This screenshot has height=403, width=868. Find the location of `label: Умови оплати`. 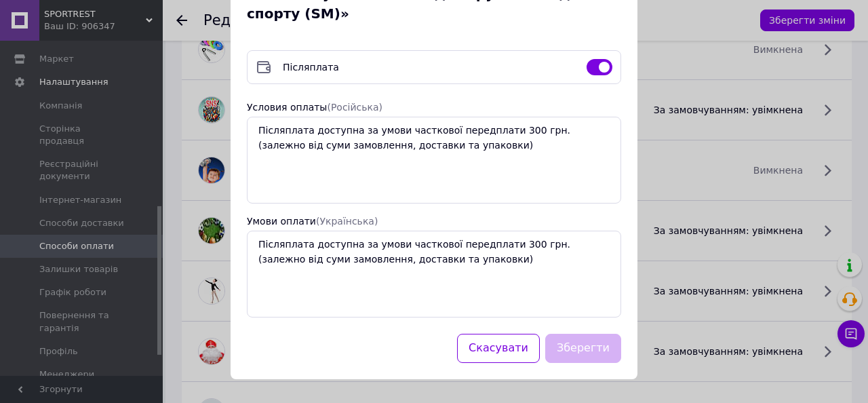

label: Умови оплати is located at coordinates (312, 221).